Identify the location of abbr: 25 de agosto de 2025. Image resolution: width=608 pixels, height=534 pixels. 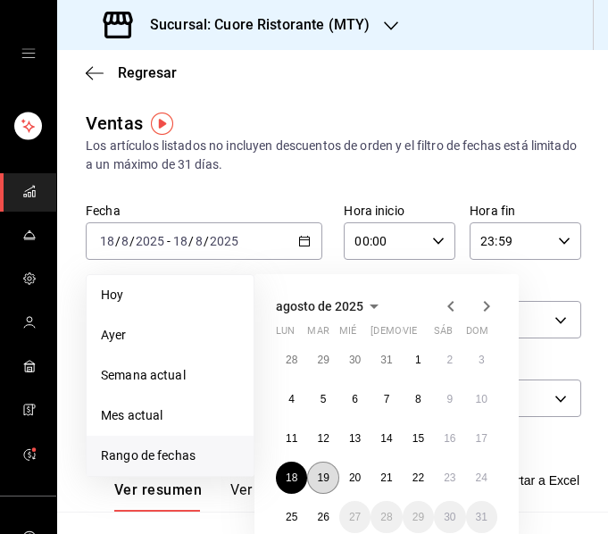
(291, 517).